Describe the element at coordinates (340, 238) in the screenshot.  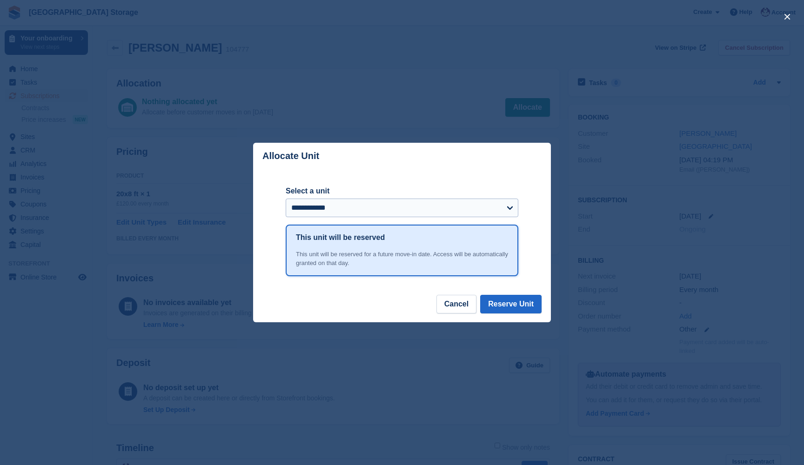
I see `h1: This unit will be reserved` at that location.